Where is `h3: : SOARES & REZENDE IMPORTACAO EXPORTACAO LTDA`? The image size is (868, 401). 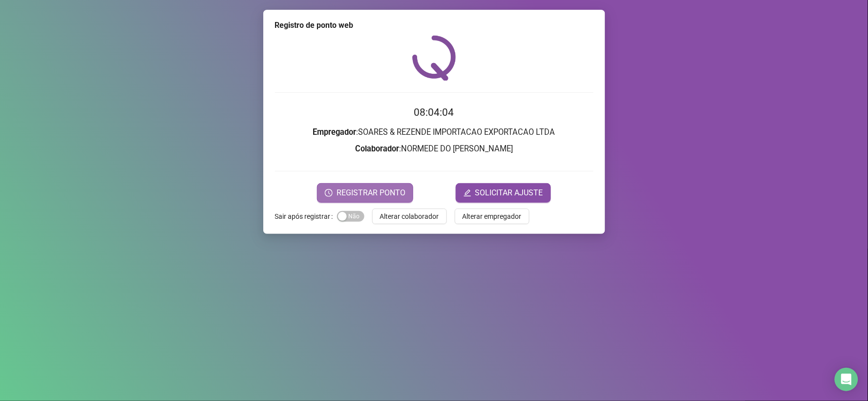 h3: : SOARES & REZENDE IMPORTACAO EXPORTACAO LTDA is located at coordinates (434, 133).